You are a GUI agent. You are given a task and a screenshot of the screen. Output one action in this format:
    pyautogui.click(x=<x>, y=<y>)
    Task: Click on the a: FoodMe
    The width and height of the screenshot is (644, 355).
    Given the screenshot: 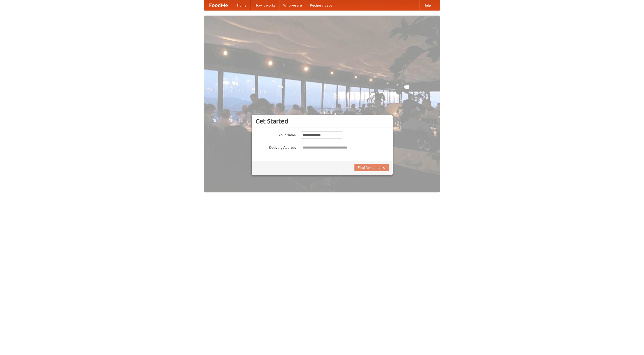 What is the action you would take?
    pyautogui.click(x=218, y=5)
    